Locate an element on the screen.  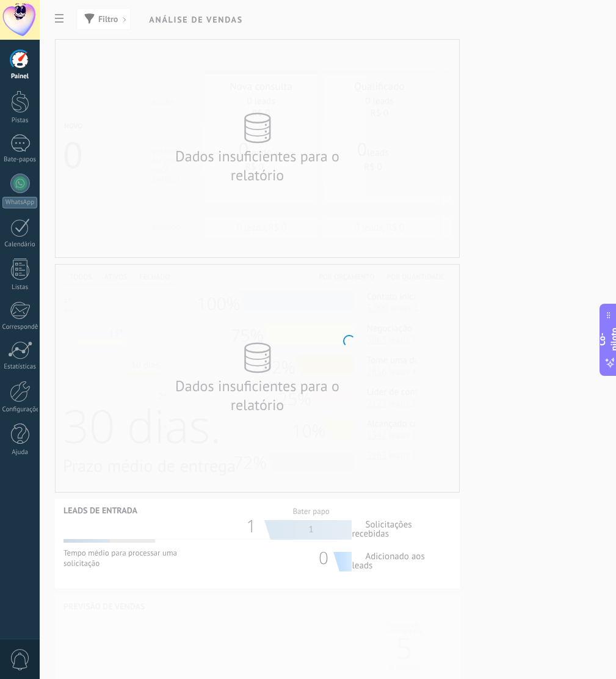
font: Configurações is located at coordinates (22, 409).